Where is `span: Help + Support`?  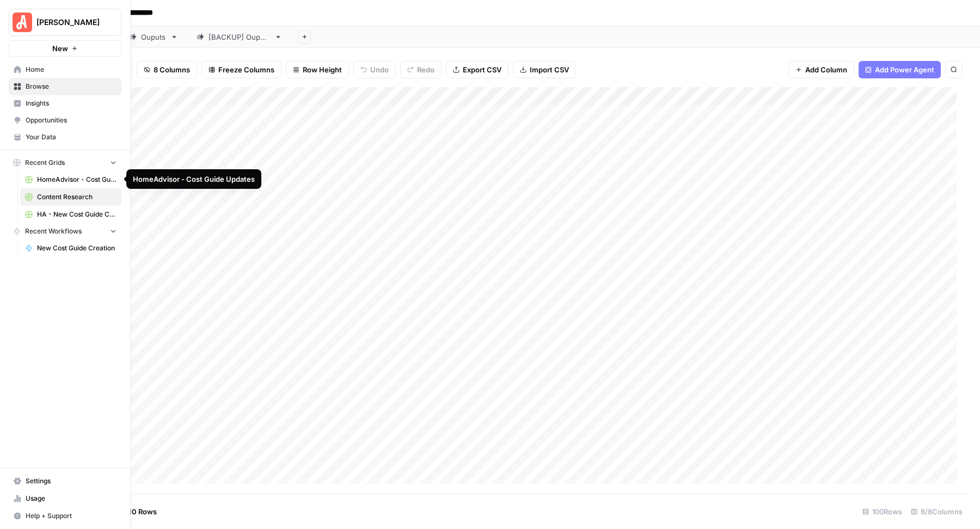 span: Help + Support is located at coordinates (71, 516).